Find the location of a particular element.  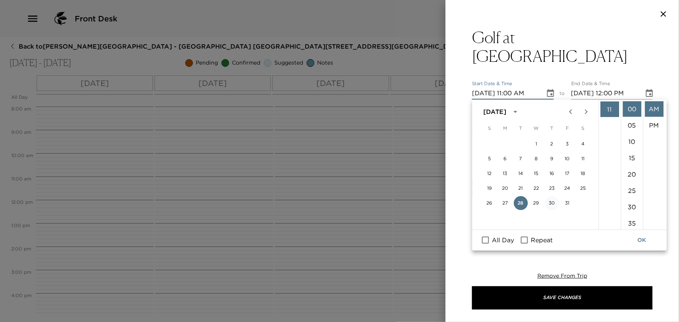

button: 9 is located at coordinates (552, 159).